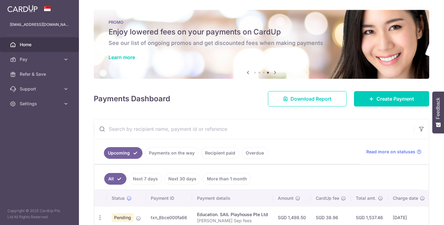 Image resolution: width=444 pixels, height=225 pixels. I want to click on span: Settings, so click(40, 104).